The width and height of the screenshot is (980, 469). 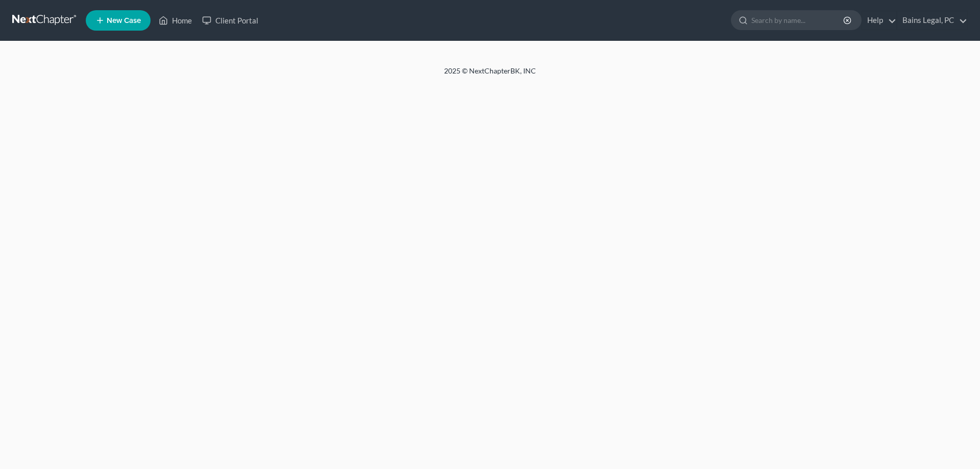 What do you see at coordinates (798, 20) in the screenshot?
I see `input: Search by name...` at bounding box center [798, 20].